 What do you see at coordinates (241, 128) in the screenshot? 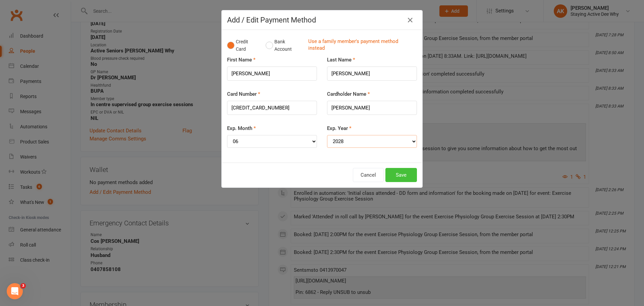
I see `label: Exp. Month` at bounding box center [241, 128].